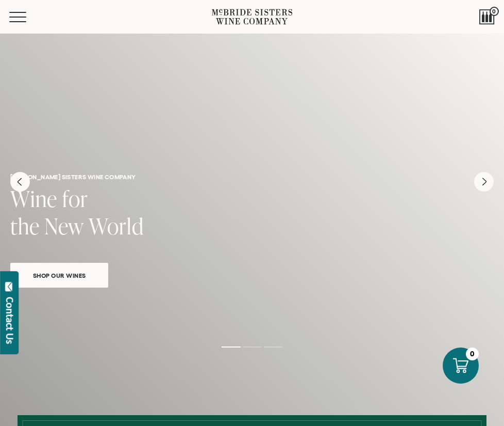 This screenshot has height=426, width=504. What do you see at coordinates (25, 225) in the screenshot?
I see `span: the` at bounding box center [25, 225].